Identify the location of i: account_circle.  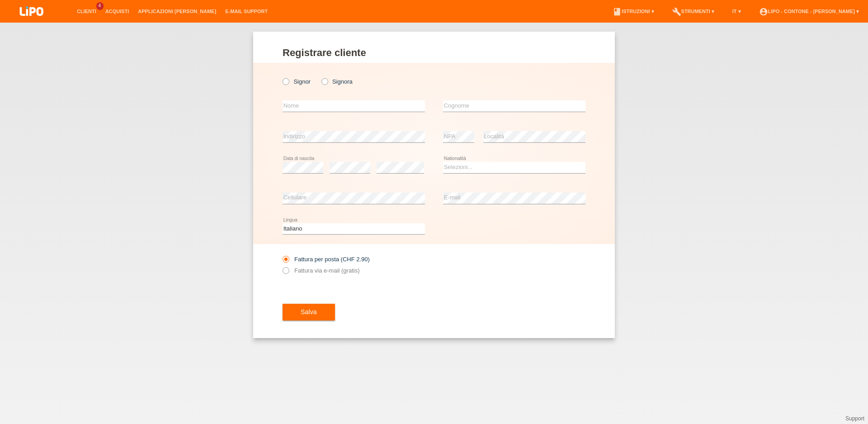
(764, 12).